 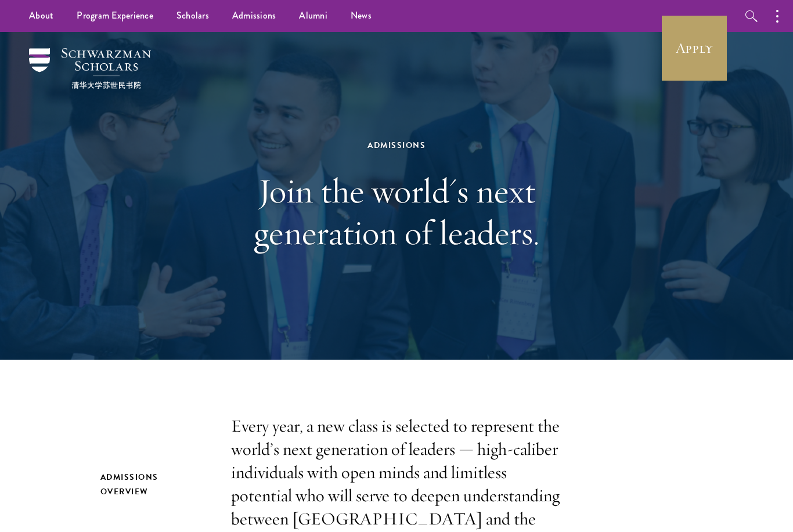 What do you see at coordinates (90, 68) in the screenshot?
I see `img: Schwarzman Scholars` at bounding box center [90, 68].